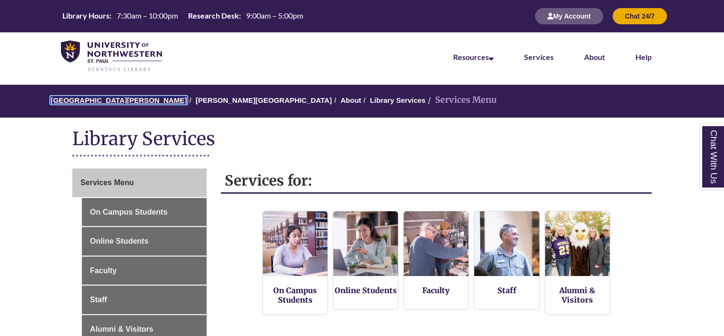 The height and width of the screenshot is (336, 724). Describe the element at coordinates (643, 57) in the screenshot. I see `a: Help` at that location.